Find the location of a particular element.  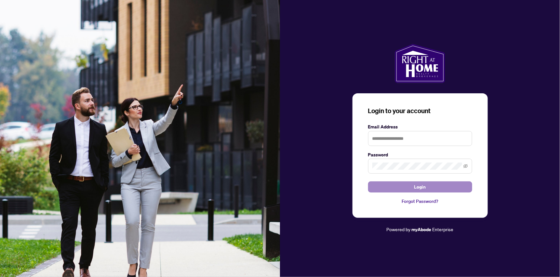

label: Email Address is located at coordinates (420, 127).